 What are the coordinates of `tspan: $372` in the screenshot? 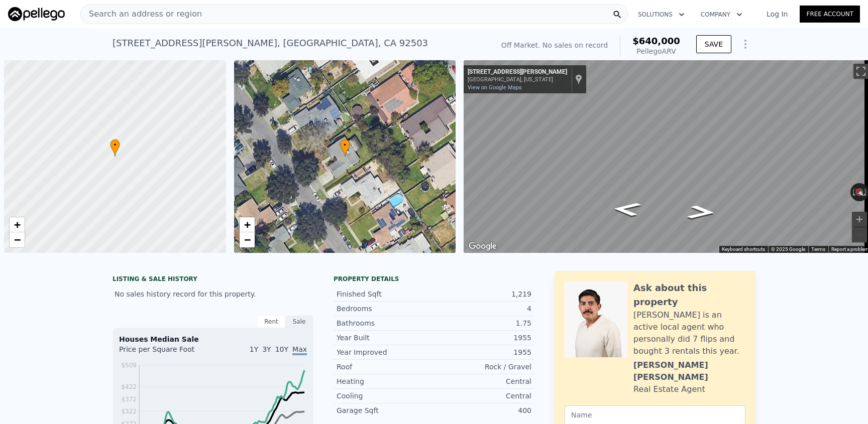 It's located at (129, 399).